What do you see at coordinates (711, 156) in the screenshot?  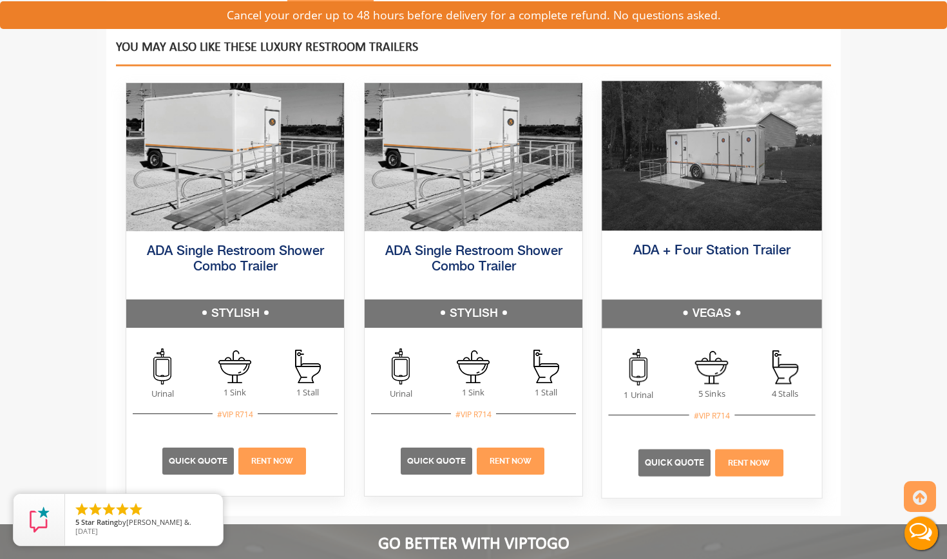 I see `img: An outside photo of ADA + 4 Station Trailer` at bounding box center [711, 156].